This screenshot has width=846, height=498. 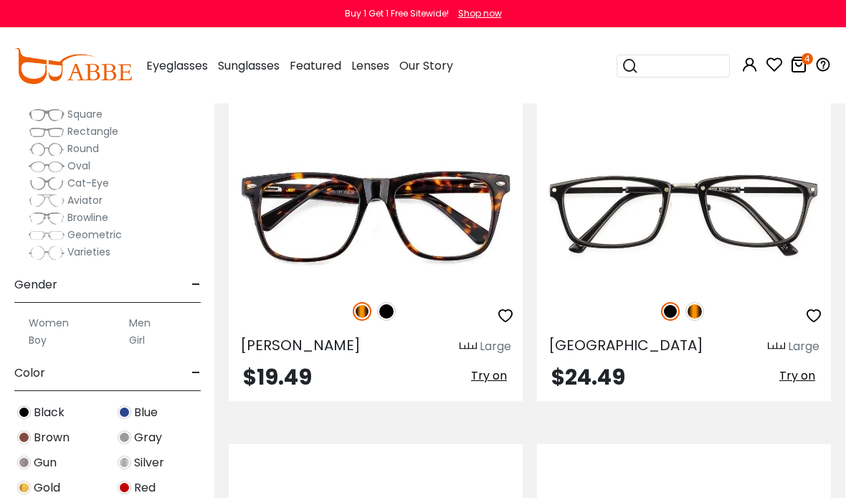 I want to click on span: Oval, so click(x=79, y=166).